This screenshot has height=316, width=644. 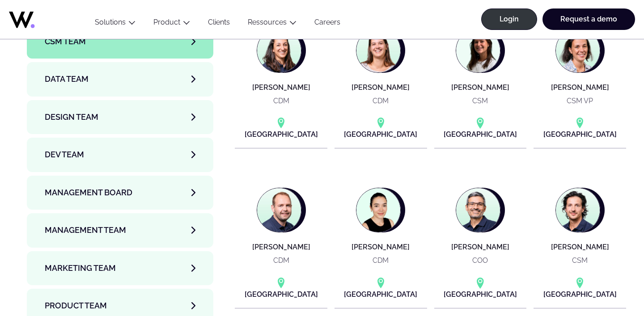 What do you see at coordinates (272, 23) in the screenshot?
I see `button: Ressources` at bounding box center [272, 23].